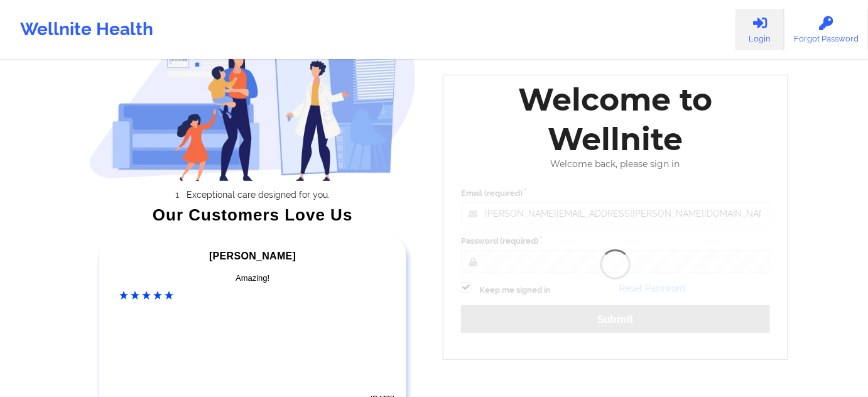 This screenshot has height=397, width=868. What do you see at coordinates (616, 120) in the screenshot?
I see `div: Welcome to Wellnite` at bounding box center [616, 120].